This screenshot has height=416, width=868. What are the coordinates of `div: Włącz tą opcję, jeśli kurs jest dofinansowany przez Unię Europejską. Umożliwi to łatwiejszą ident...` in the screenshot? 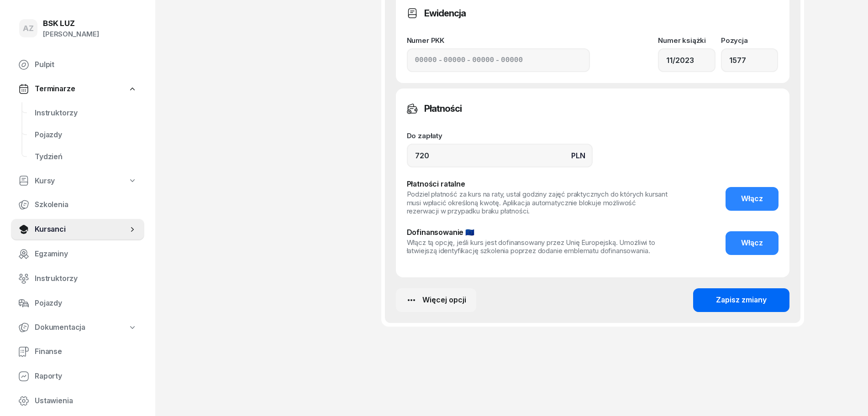 It's located at (539, 248).